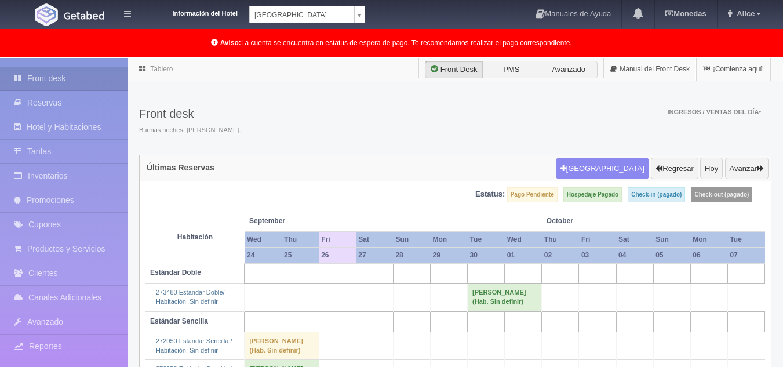 This screenshot has height=367, width=783. What do you see at coordinates (194, 345) in the screenshot?
I see `a: 272050 Estándar Sencilla /Habitación: Sin definir` at bounding box center [194, 345].